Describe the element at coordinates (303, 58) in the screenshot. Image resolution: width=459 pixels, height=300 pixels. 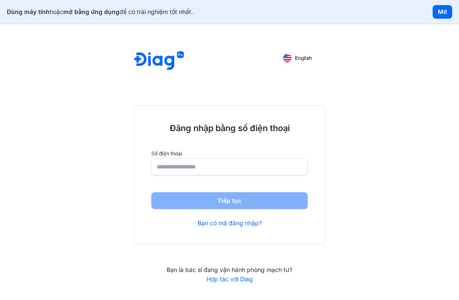
I see `span: English` at that location.